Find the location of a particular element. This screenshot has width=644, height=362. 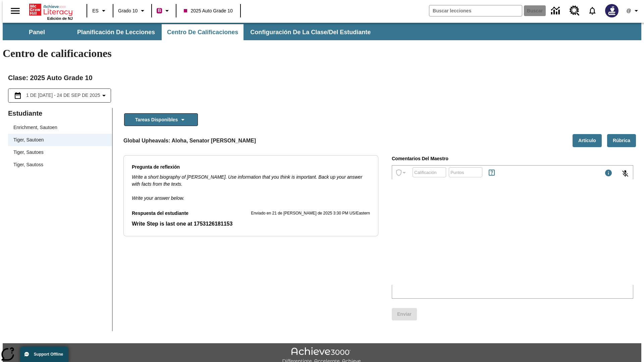

span: Configuración de la clase/del estudiante is located at coordinates (310, 32).